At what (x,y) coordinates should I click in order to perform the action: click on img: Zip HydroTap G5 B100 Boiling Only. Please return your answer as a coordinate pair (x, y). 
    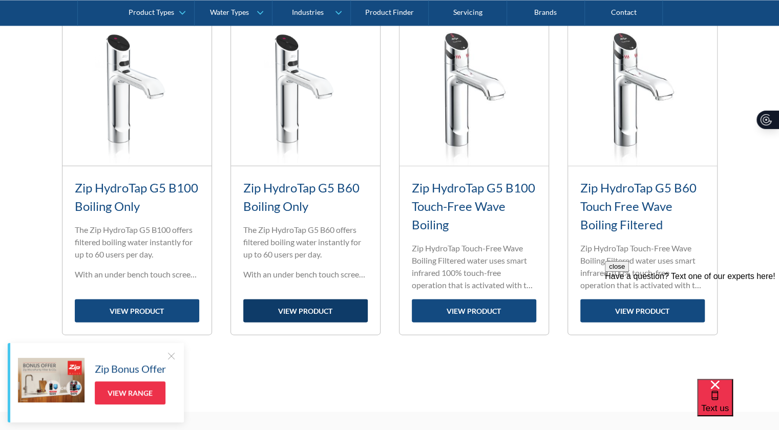
    Looking at the image, I should click on (137, 91).